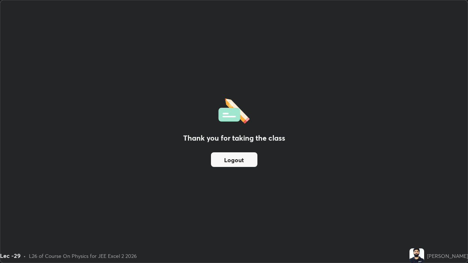  Describe the element at coordinates (234, 138) in the screenshot. I see `h2: Thank you for taking the class` at that location.